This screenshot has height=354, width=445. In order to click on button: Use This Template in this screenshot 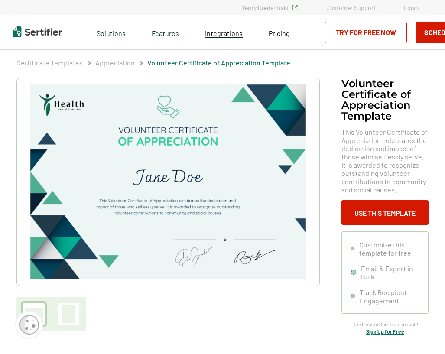, I will do `click(384, 212)`.